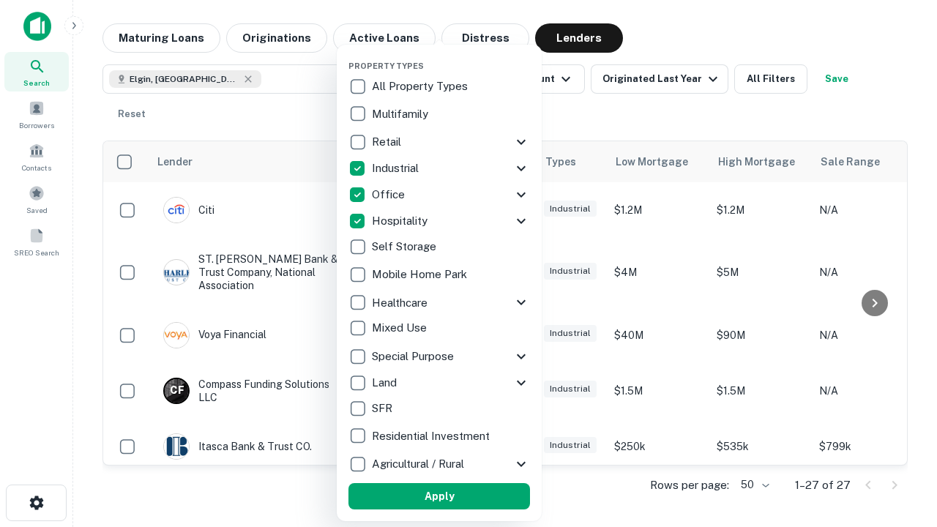 This screenshot has height=527, width=937. What do you see at coordinates (401, 114) in the screenshot?
I see `p: Multifamily` at bounding box center [401, 114].